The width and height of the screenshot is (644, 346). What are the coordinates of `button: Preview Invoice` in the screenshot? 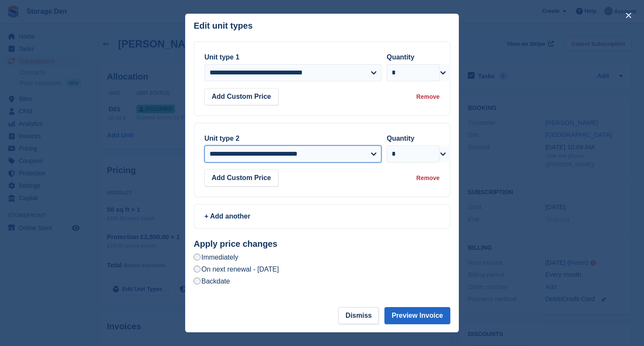 It's located at (417, 315).